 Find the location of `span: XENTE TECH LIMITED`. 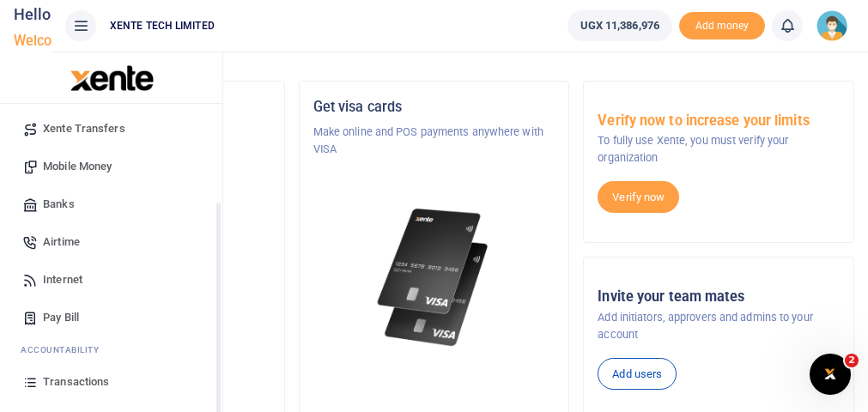

span: XENTE TECH LIMITED is located at coordinates (163, 26).